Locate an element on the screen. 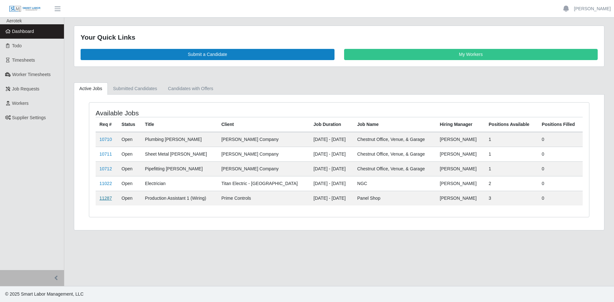 The height and width of the screenshot is (302, 614). th: Job Duration is located at coordinates (331, 124).